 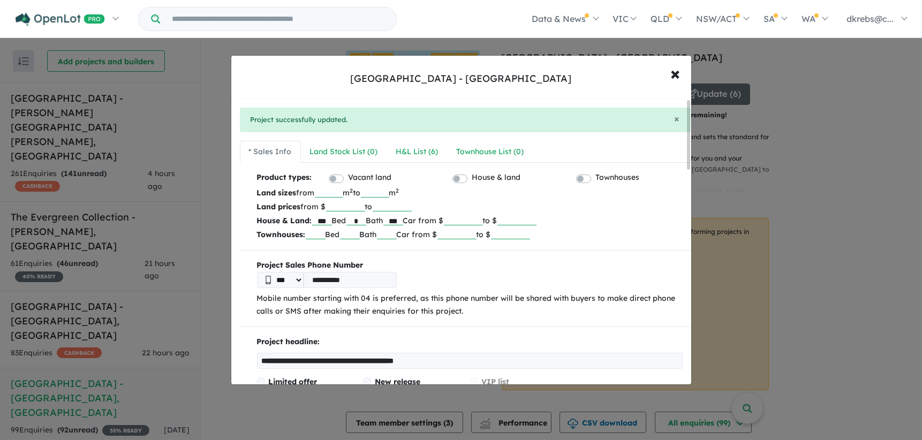 I want to click on p: Mobile number starting with 04 is preferred, as this phone number will be shared with buyers to m..., so click(x=470, y=305).